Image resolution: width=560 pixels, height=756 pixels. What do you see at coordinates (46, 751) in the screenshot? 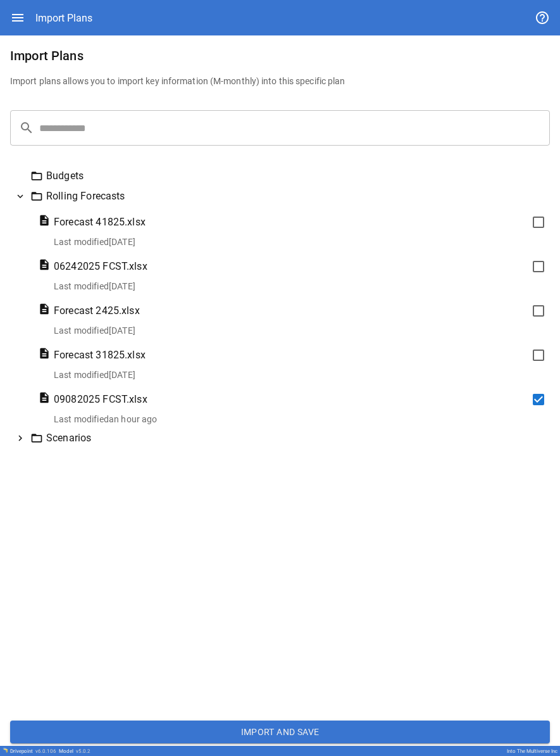
I see `span: v 6.0.106` at bounding box center [46, 751].